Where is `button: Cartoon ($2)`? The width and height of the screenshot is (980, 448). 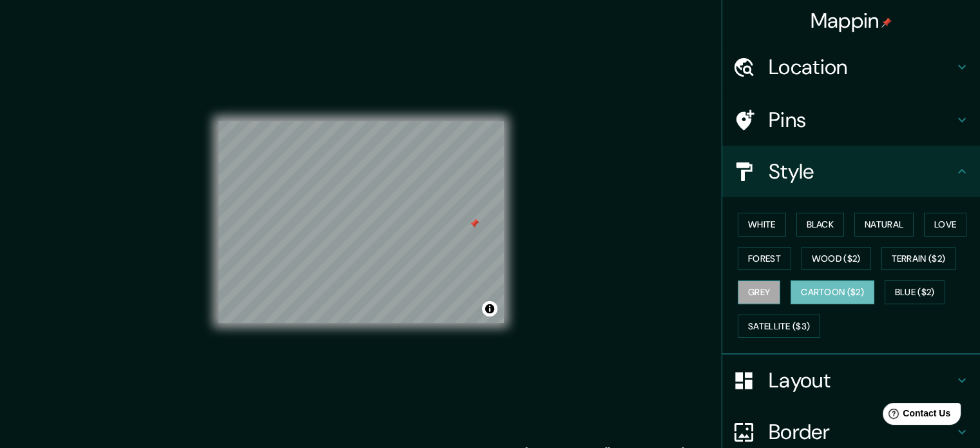 button: Cartoon ($2) is located at coordinates (832, 292).